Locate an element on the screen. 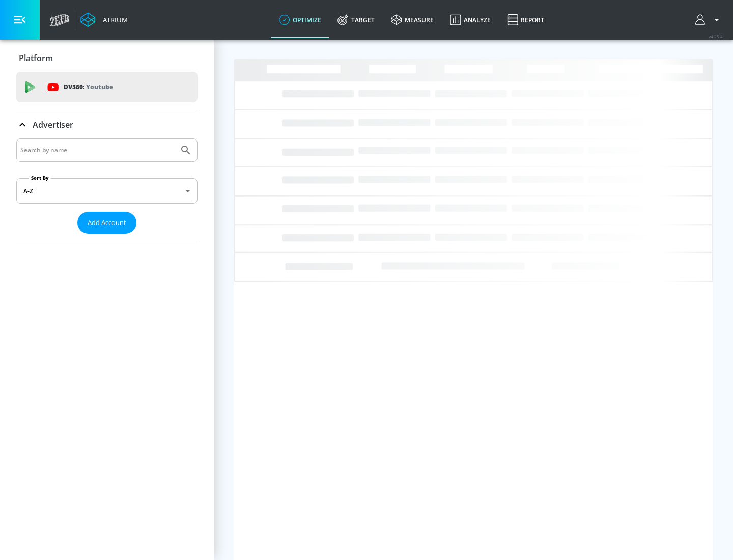 This screenshot has width=733, height=560. div: Platform is located at coordinates (107, 58).